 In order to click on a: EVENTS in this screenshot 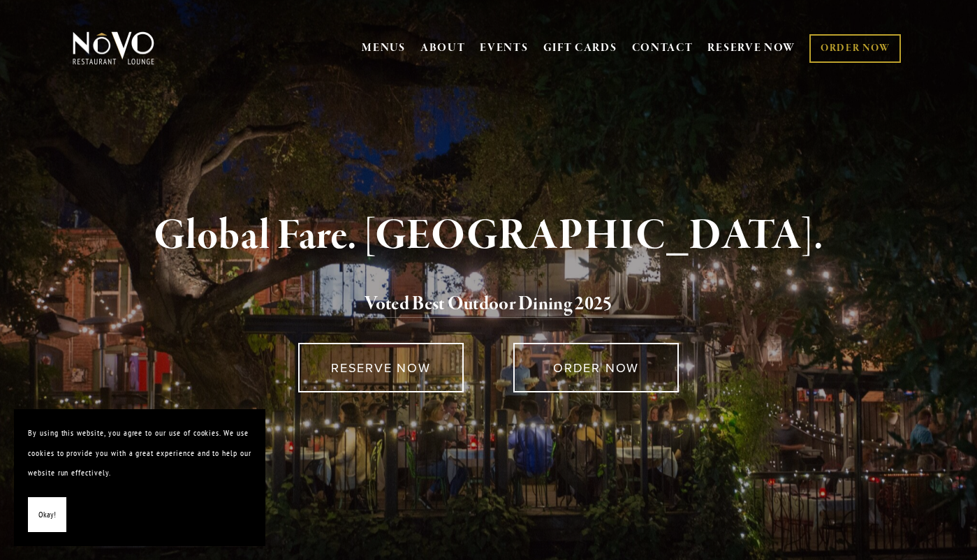, I will do `click(504, 48)`.